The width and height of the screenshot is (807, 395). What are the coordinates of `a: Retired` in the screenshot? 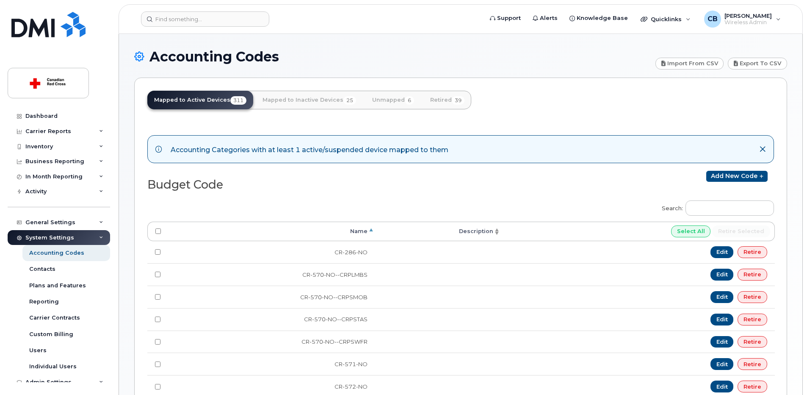 It's located at (447, 100).